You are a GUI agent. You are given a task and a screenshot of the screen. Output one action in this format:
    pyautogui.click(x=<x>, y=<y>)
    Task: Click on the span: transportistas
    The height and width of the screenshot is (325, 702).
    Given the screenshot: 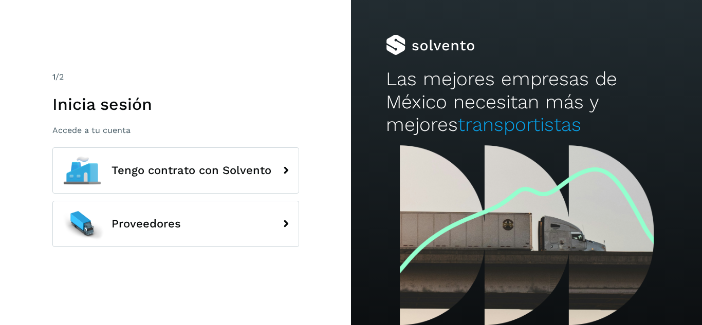 What is the action you would take?
    pyautogui.click(x=520, y=124)
    